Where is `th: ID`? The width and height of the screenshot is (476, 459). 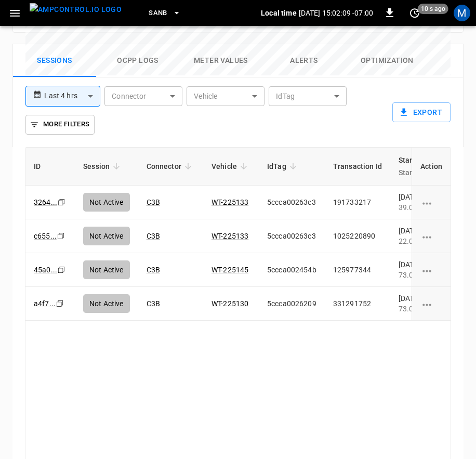 th: ID is located at coordinates (50, 167).